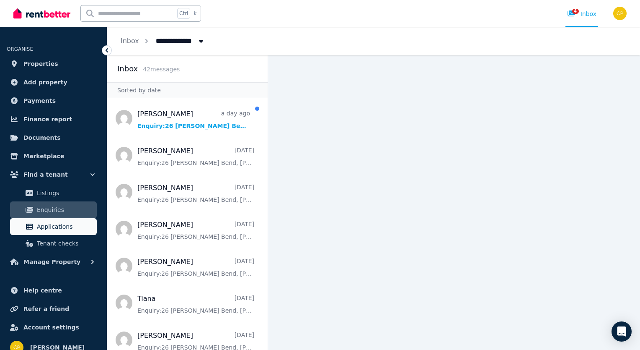 This screenshot has width=640, height=350. I want to click on span: Add property, so click(45, 82).